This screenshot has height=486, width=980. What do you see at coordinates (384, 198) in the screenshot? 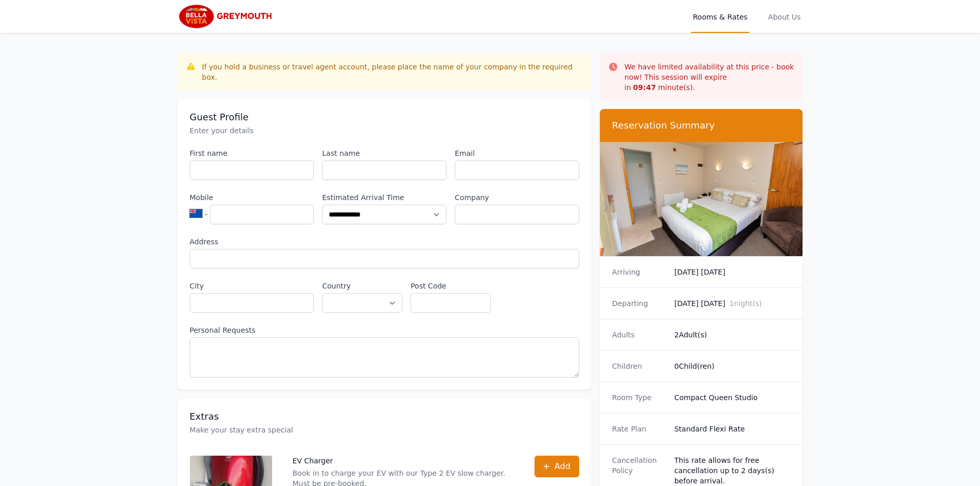
I see `label: Estimated Arrival Time` at bounding box center [384, 198].